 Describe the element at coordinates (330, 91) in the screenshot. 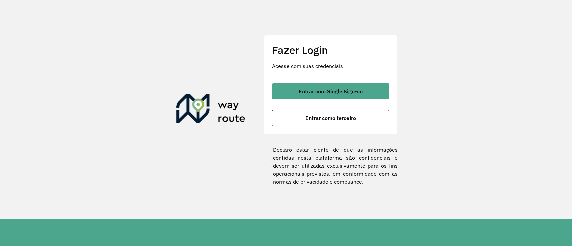

I see `span: Entrar com Single Sign-on` at that location.